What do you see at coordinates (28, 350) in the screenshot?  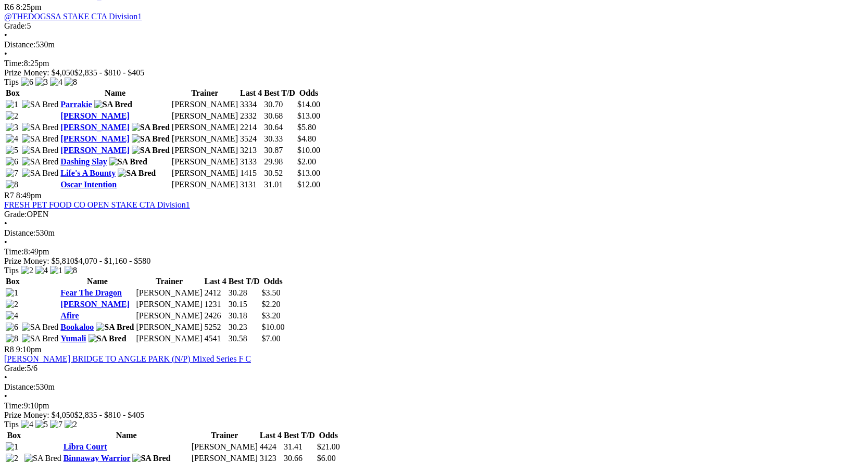 I see `span: 9:10pm` at bounding box center [28, 350].